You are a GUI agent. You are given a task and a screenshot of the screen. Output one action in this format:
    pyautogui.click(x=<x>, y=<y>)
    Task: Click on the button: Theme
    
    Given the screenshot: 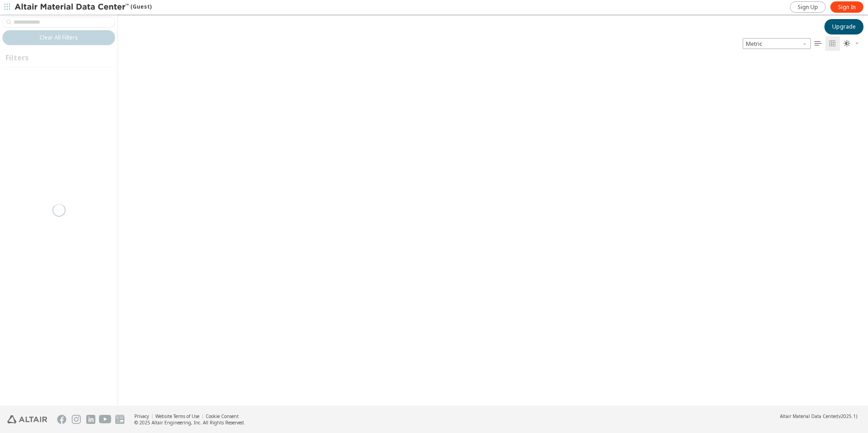 What is the action you would take?
    pyautogui.click(x=852, y=44)
    